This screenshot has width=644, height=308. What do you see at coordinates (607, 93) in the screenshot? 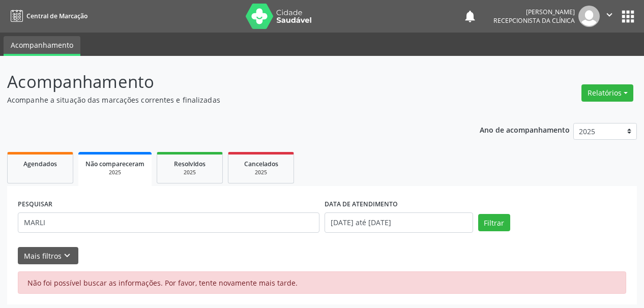
I see `button: Relatórios` at bounding box center [607, 93].